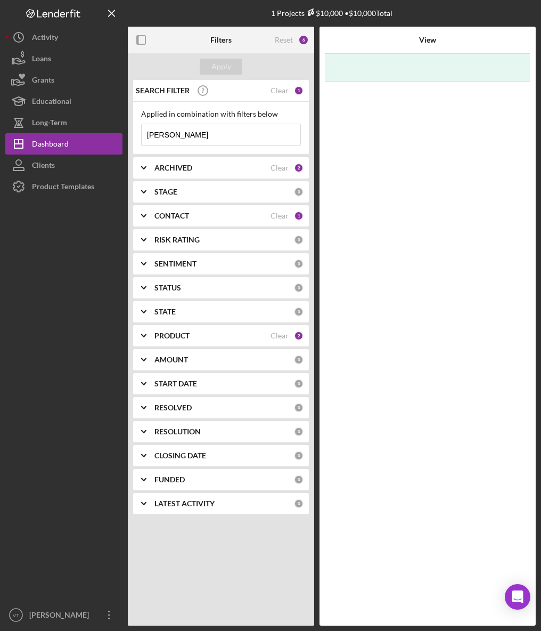 The image size is (541, 631). Describe the element at coordinates (64, 101) in the screenshot. I see `a: Educational` at that location.